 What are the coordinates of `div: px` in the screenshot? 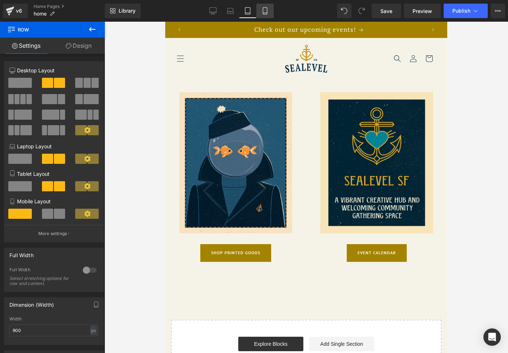 It's located at (94, 330).